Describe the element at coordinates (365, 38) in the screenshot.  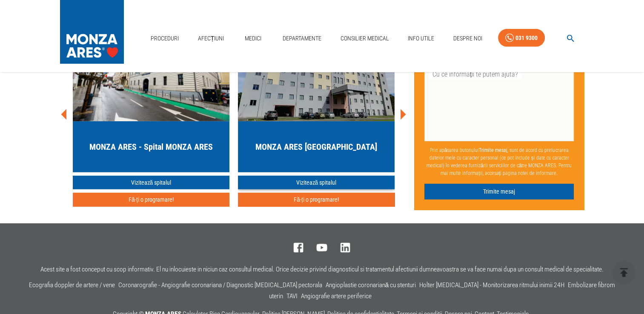
I see `a: Consilier Medical` at that location.